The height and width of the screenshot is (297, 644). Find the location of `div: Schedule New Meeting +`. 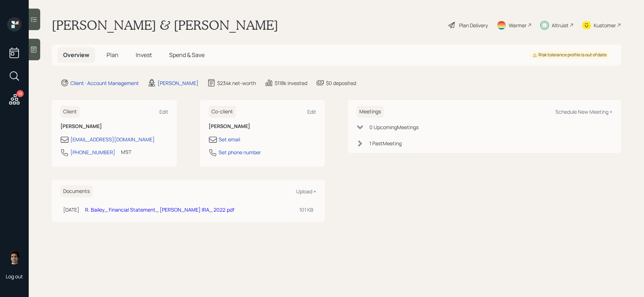

div: Schedule New Meeting + is located at coordinates (584, 112).